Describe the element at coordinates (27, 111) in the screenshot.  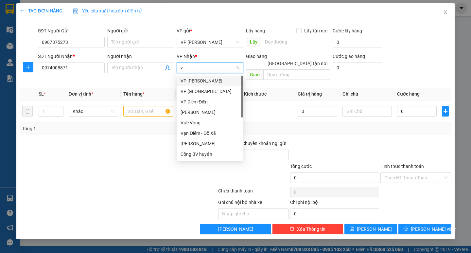
I see `button: delete` at that location.